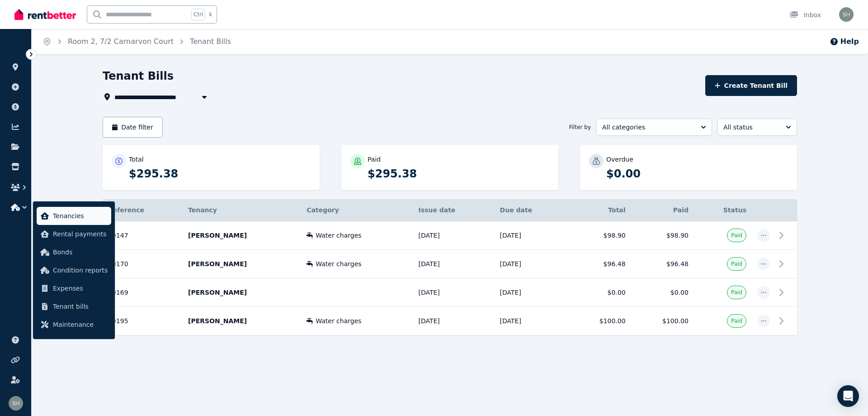 This screenshot has height=416, width=868. What do you see at coordinates (356, 210) in the screenshot?
I see `th: Category` at bounding box center [356, 210].